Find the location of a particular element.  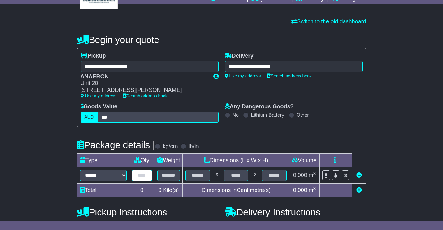

h4: Delivery Instructions is located at coordinates (296, 212).